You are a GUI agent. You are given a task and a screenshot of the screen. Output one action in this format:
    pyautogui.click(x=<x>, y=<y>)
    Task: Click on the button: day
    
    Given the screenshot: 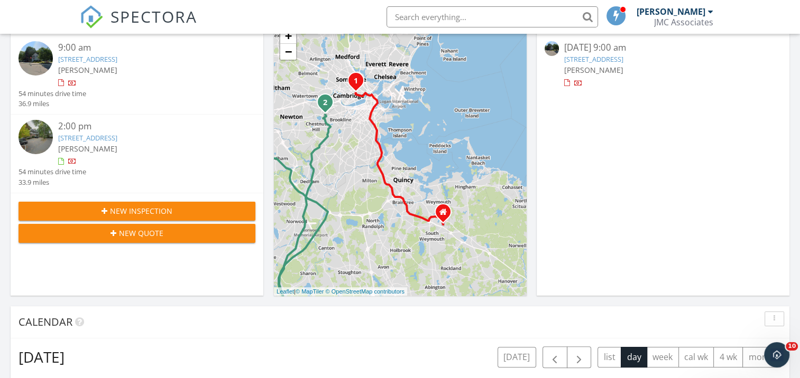 What is the action you would take?
    pyautogui.click(x=634, y=357)
    